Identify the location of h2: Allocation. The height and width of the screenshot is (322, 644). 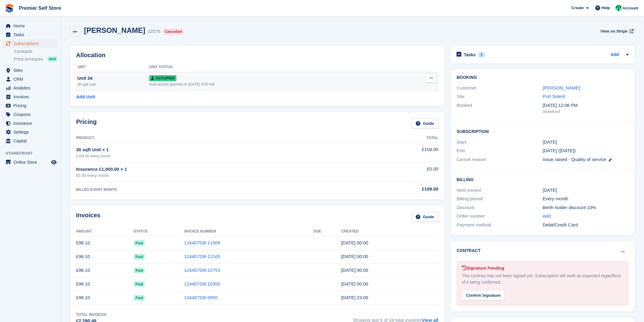
(257, 55).